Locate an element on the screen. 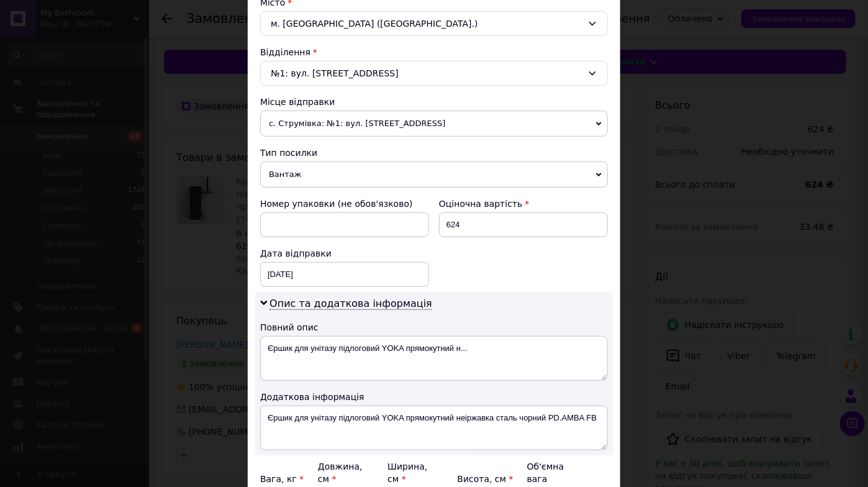 This screenshot has width=868, height=487. span: Вантаж is located at coordinates (434, 174).